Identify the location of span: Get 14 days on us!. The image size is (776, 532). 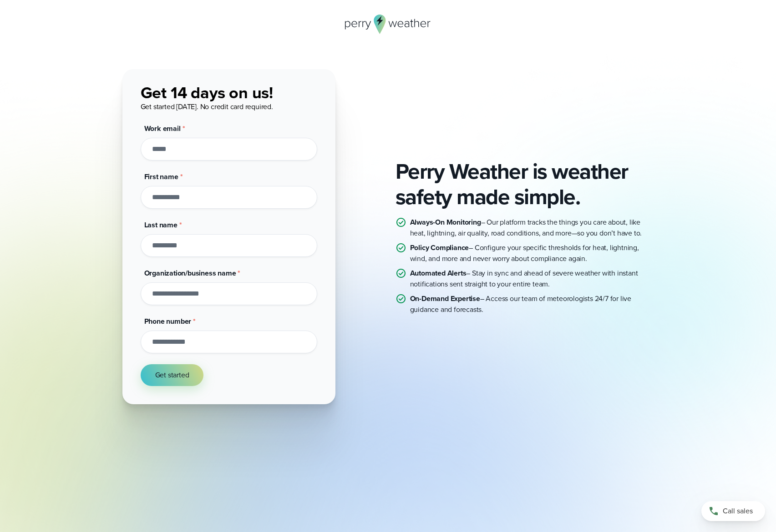
(207, 92).